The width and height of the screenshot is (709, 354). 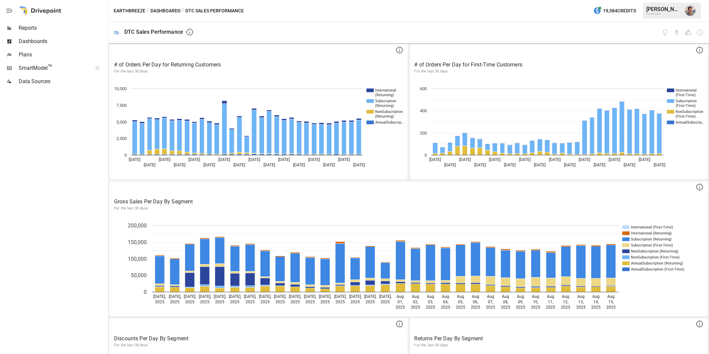 What do you see at coordinates (652, 227) in the screenshot?
I see `text: International (First-Time)` at bounding box center [652, 227].